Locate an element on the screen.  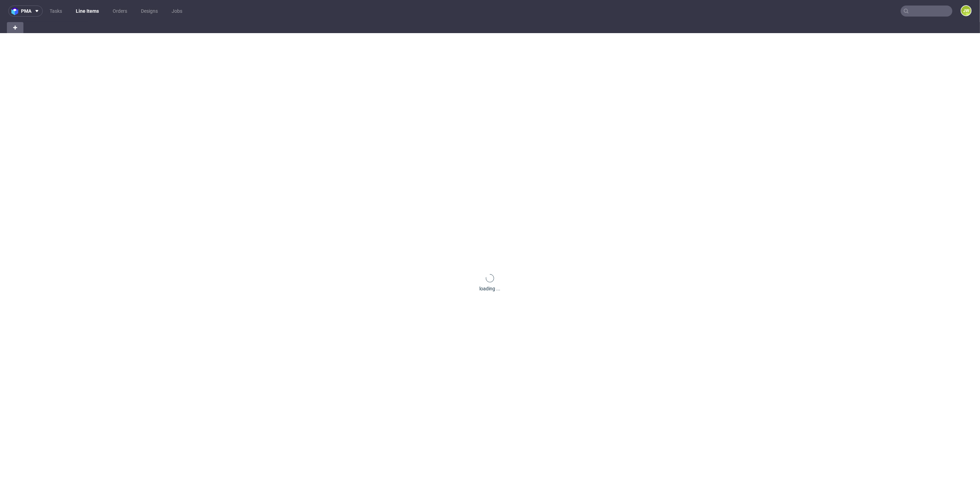
a: Tasks is located at coordinates (56, 11).